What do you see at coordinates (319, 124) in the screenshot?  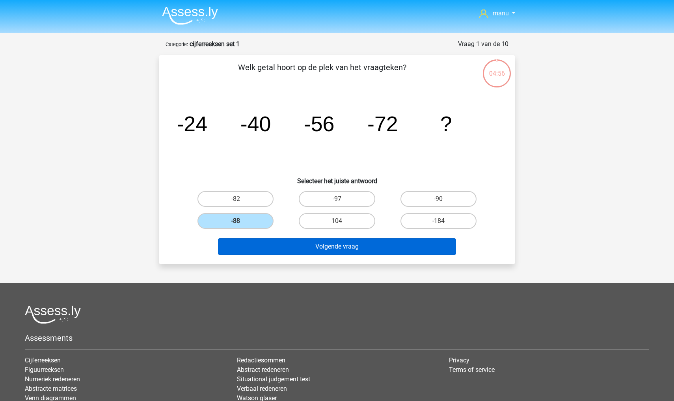 I see `tspan: -56` at bounding box center [319, 124].